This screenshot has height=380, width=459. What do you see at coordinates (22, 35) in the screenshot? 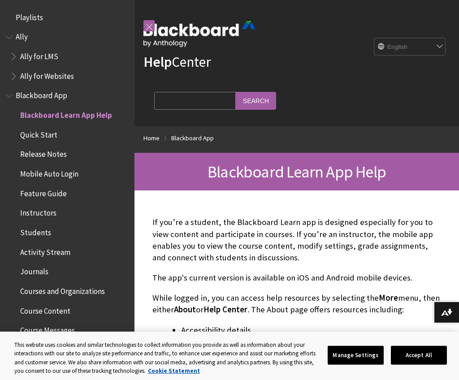
I see `span: Ally` at bounding box center [22, 35].